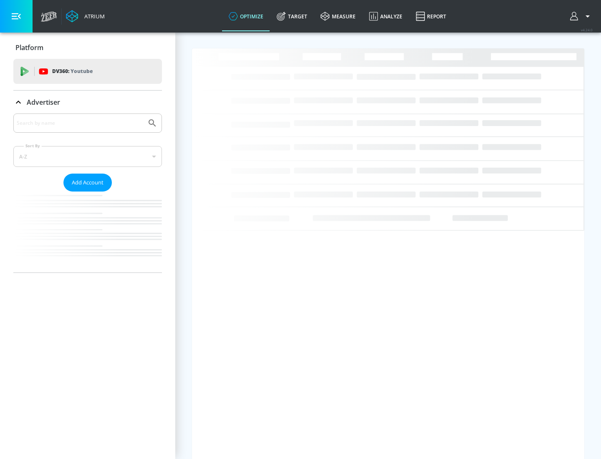 This screenshot has height=459, width=601. I want to click on div: A-Z, so click(88, 157).